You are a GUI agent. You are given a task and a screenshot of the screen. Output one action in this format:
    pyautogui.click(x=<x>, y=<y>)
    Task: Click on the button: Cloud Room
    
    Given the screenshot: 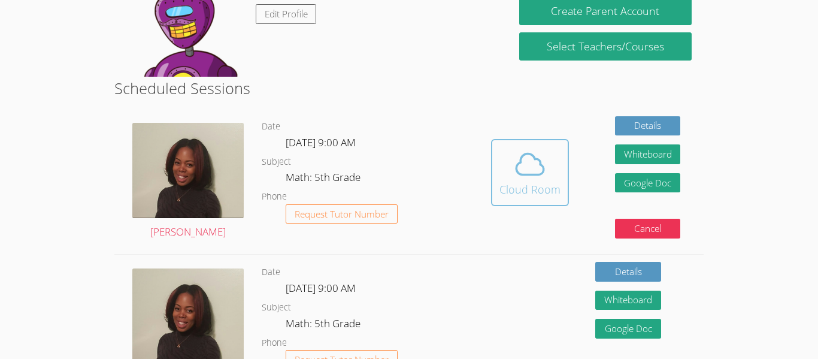 What is the action you would take?
    pyautogui.click(x=530, y=172)
    